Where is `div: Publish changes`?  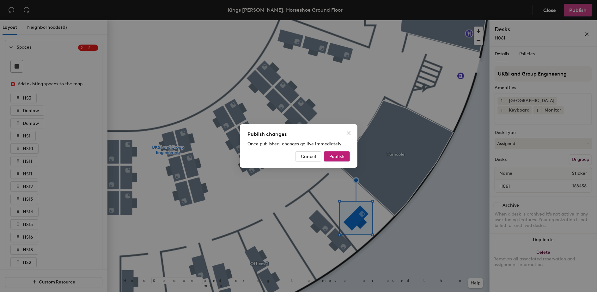 div: Publish changes is located at coordinates (299, 134).